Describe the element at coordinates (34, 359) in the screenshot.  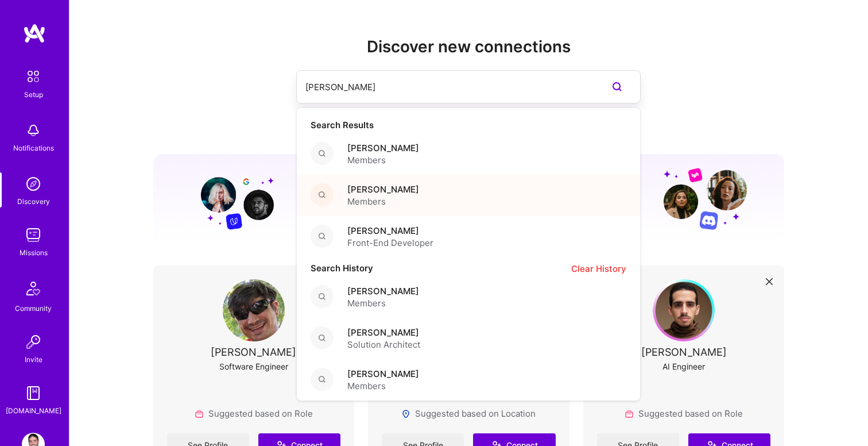
I see `div: Invite` at that location.